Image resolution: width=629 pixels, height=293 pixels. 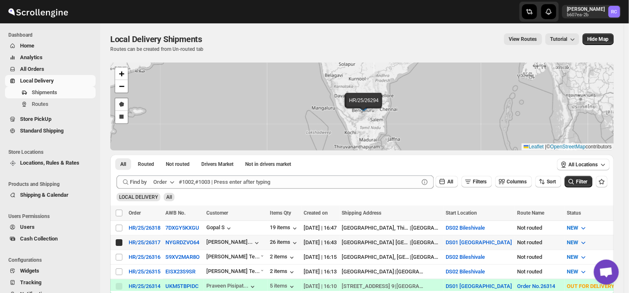 What do you see at coordinates (606, 273) in the screenshot?
I see `a: Open chat` at bounding box center [606, 273].